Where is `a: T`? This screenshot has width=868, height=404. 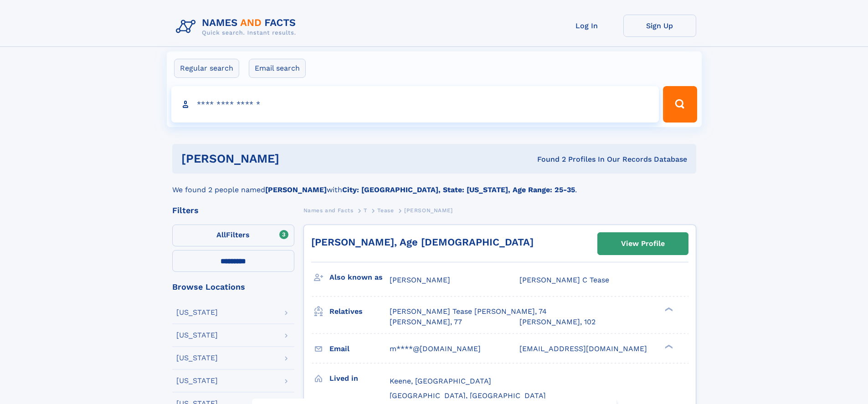 a: T is located at coordinates (365, 210).